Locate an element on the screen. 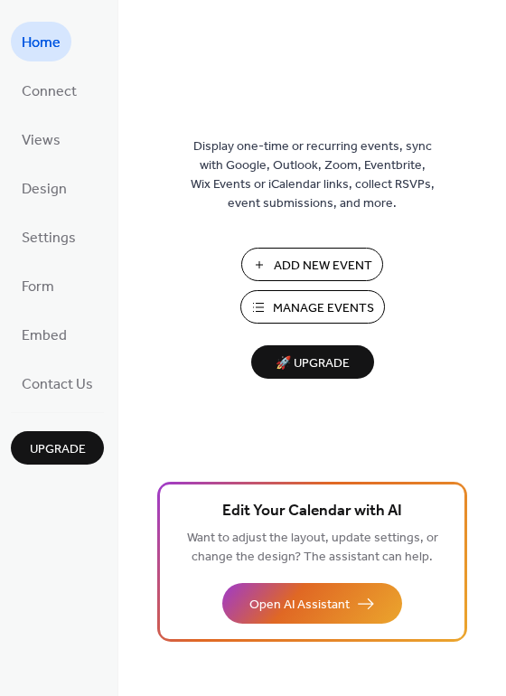 This screenshot has height=696, width=506. a: Embed is located at coordinates (44, 335).